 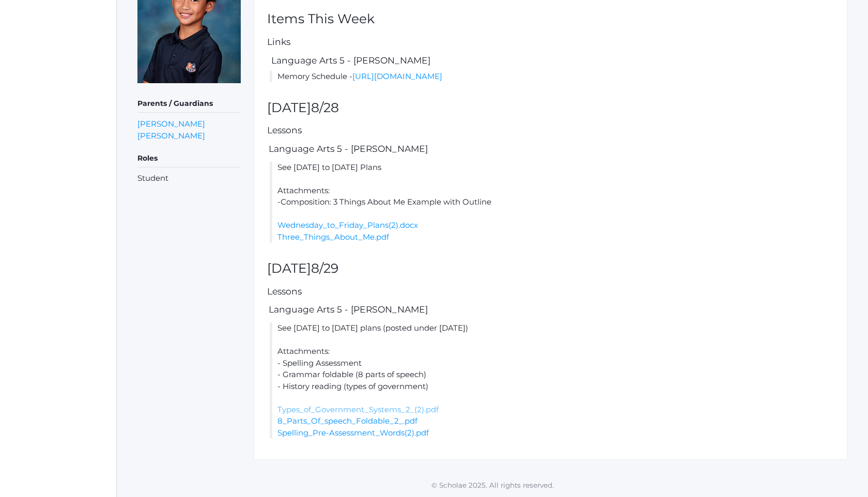 I want to click on span: 8/28, so click(x=325, y=108).